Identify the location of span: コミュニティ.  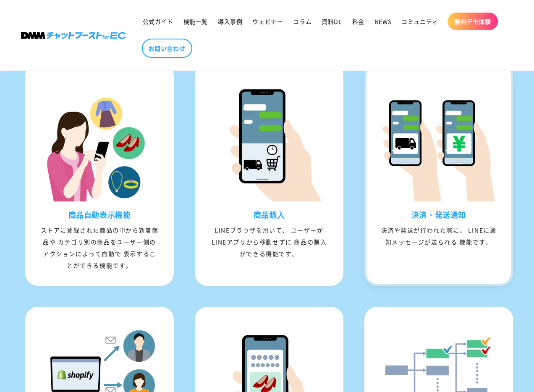
(420, 21).